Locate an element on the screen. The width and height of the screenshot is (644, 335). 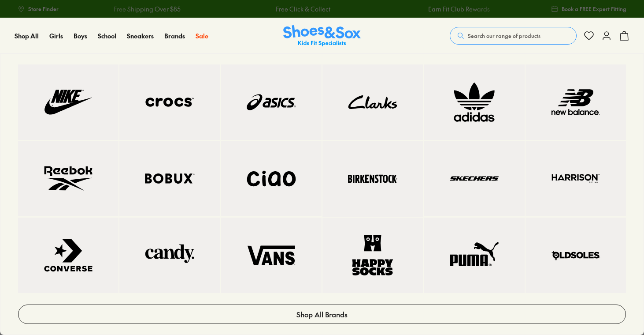
button: Search our range of products is located at coordinates (513, 36).